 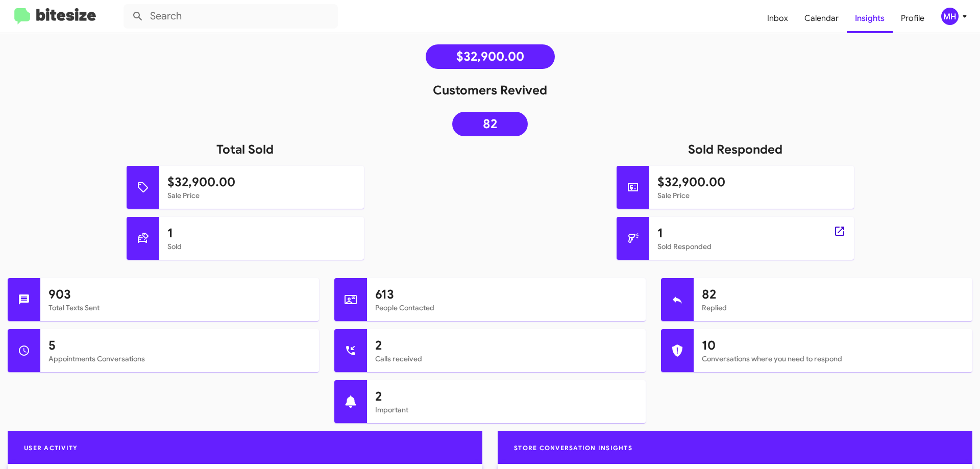 I want to click on mat-card-subtitle: Sold, so click(x=261, y=247).